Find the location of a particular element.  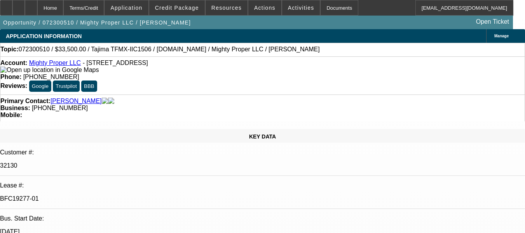

button: Resources is located at coordinates (227, 8).